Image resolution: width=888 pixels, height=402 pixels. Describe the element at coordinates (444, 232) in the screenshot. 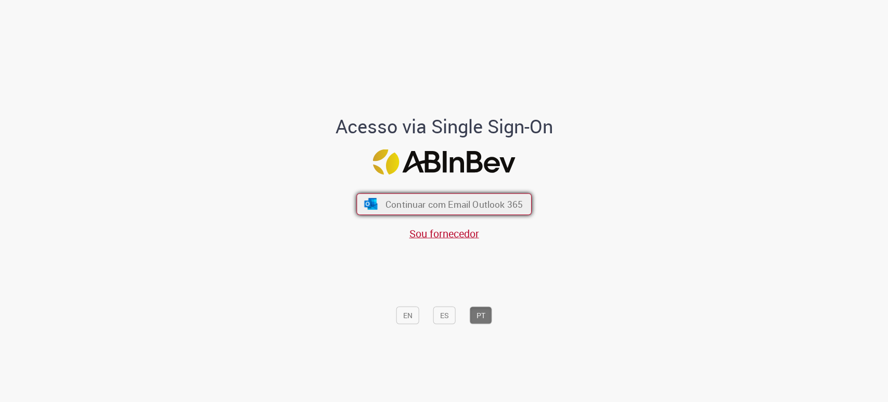

I see `a: Sou fornecedor` at that location.